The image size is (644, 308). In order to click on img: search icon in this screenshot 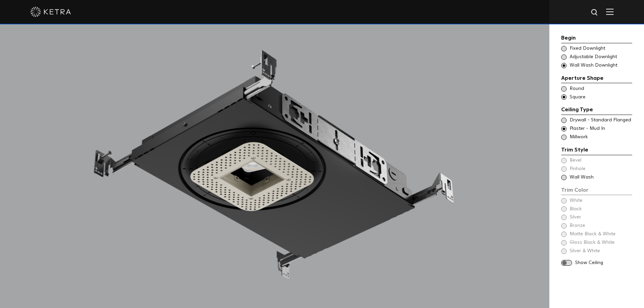, I will do `click(595, 12)`.